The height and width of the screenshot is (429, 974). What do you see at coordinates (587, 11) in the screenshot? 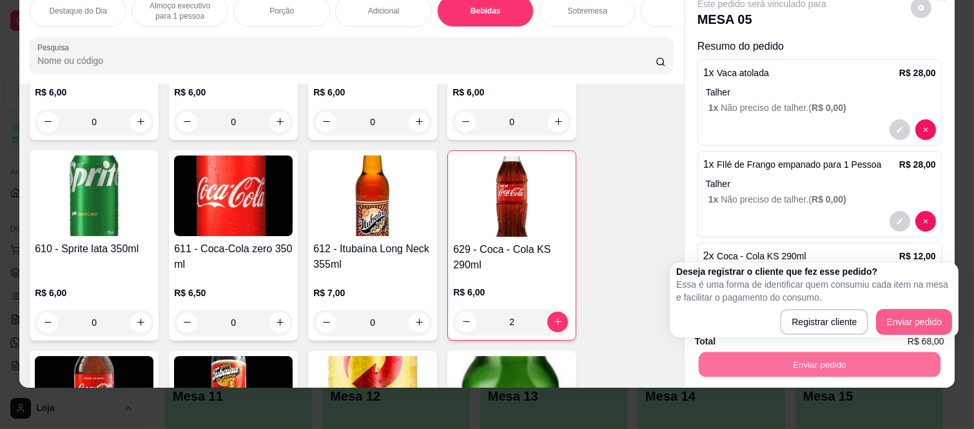
I see `p: Sobremesa` at bounding box center [587, 11].